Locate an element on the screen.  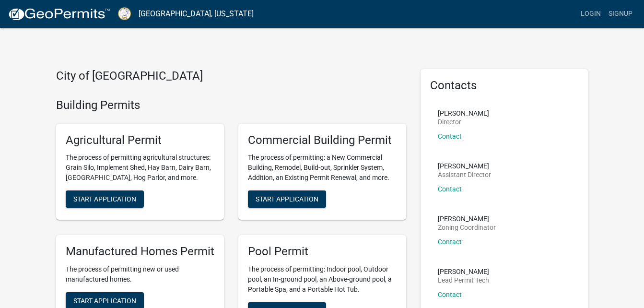
p: The process of permitting new or used manufactured homes. is located at coordinates (140, 275).